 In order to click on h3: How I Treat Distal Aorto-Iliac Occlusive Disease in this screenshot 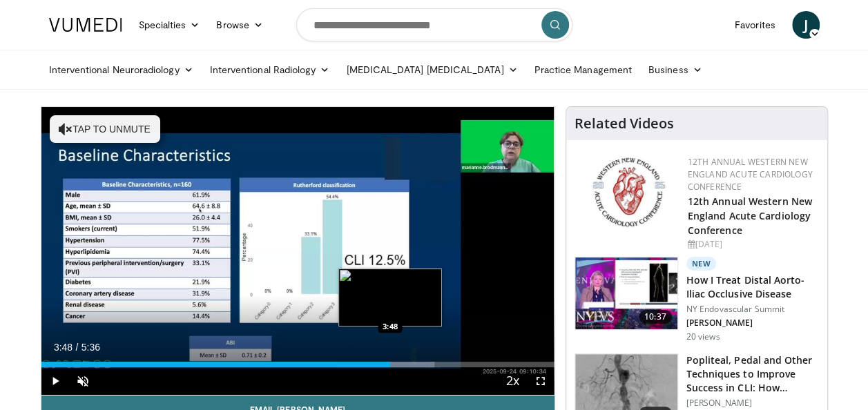, I will do `click(753, 287)`.